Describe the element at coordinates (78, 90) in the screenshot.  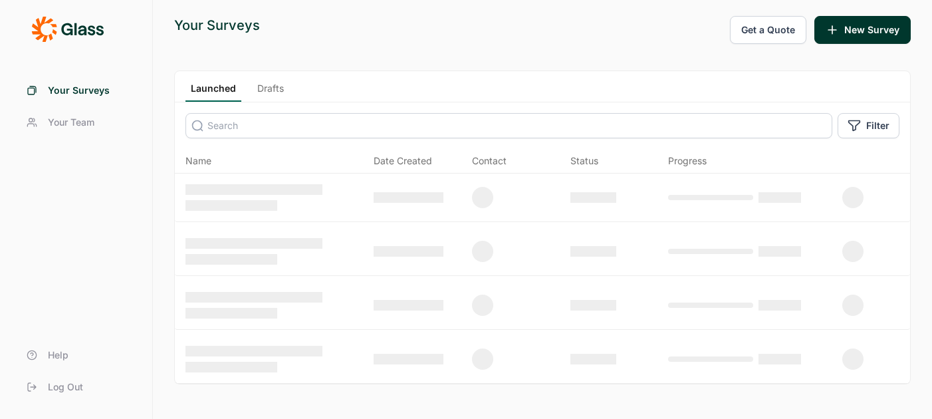
I see `span: Your Surveys` at that location.